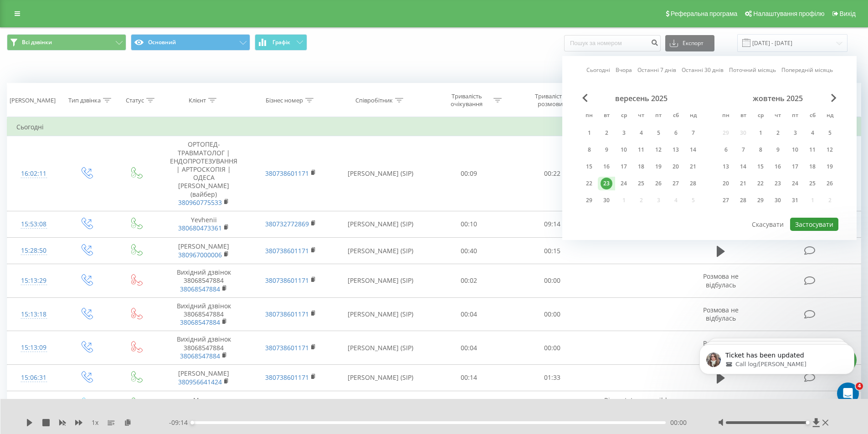 The width and height of the screenshot is (868, 434). What do you see at coordinates (598, 70) in the screenshot?
I see `a: Сьогодні` at bounding box center [598, 70].